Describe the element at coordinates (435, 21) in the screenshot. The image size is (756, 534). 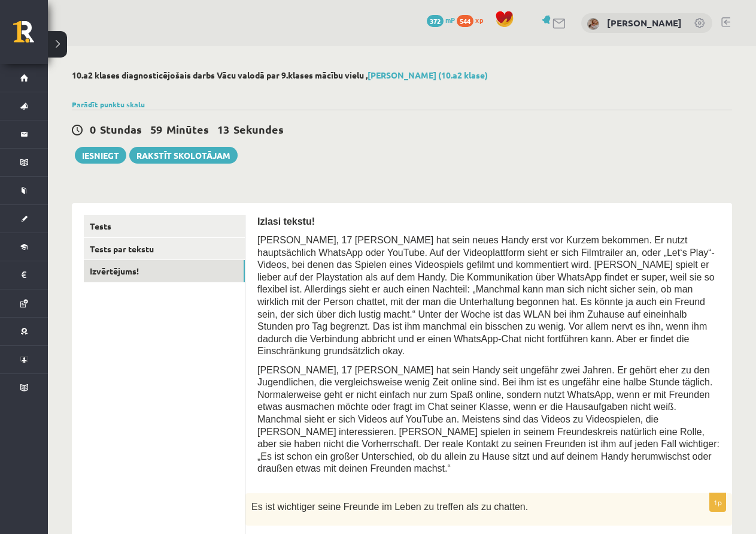
I see `span: 372` at that location.